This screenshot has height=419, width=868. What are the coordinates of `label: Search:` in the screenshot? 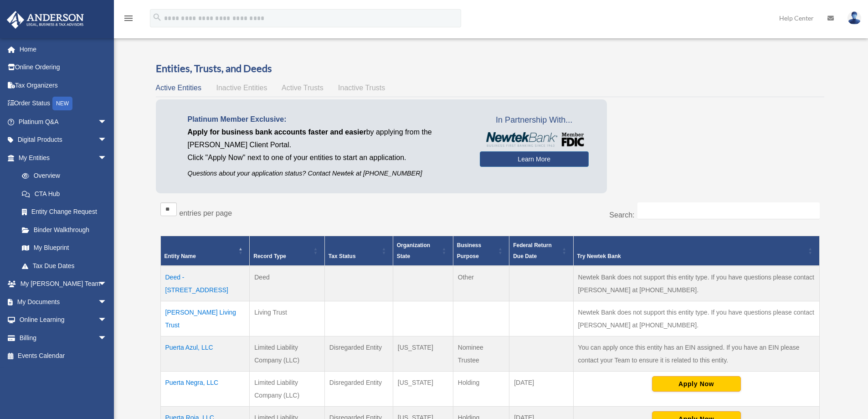 It's located at (621, 215).